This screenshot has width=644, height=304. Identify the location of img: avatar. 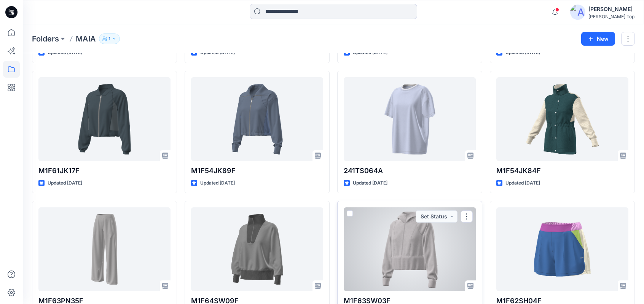
(578, 12).